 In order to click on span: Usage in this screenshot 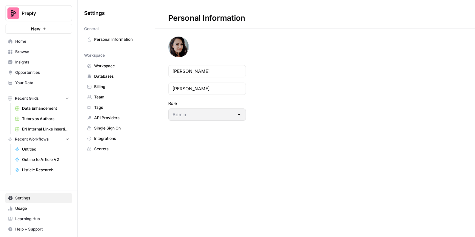, I will do `click(42, 208)`.